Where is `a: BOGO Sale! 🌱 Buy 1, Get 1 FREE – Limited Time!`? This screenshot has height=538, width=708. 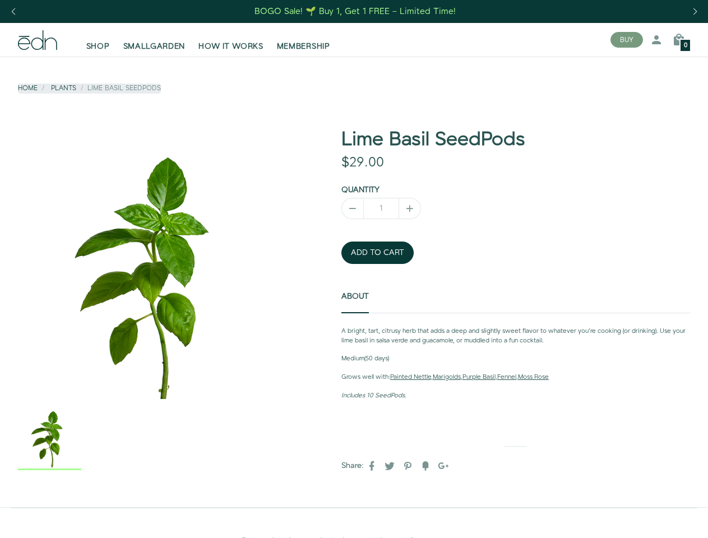
a: BOGO Sale! 🌱 Buy 1, Get 1 FREE – Limited Time! is located at coordinates (355, 11).